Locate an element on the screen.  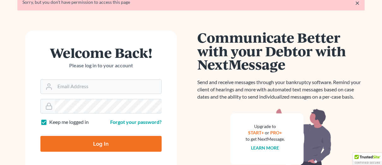
p: Please log in to your account is located at coordinates (101, 65).